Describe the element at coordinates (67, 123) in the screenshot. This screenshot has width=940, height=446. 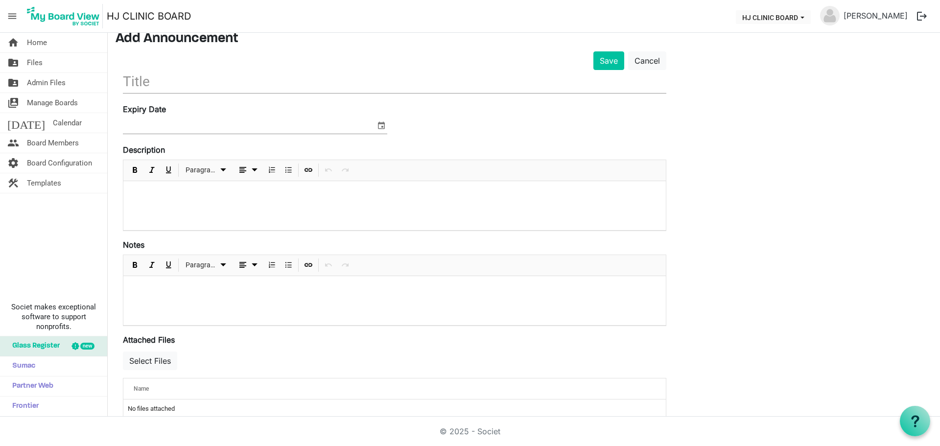
I see `span: Calendar` at that location.